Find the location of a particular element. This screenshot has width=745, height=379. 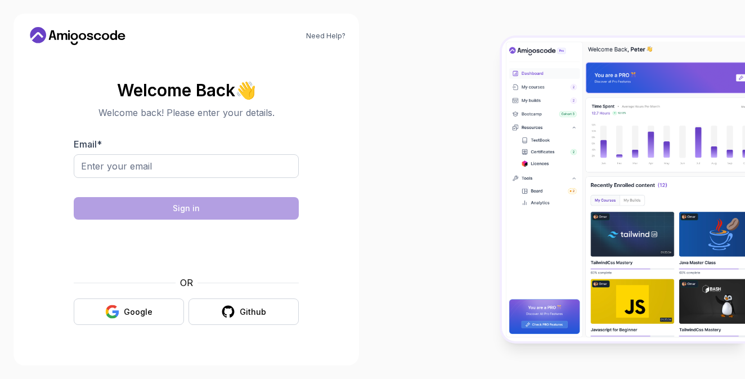

p: OR is located at coordinates (186, 282).